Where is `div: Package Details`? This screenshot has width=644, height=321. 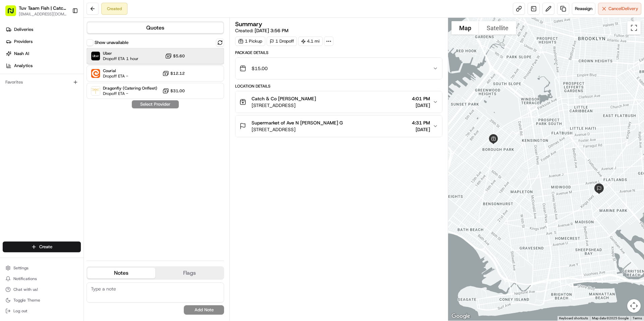 div: Package Details is located at coordinates (339, 53).